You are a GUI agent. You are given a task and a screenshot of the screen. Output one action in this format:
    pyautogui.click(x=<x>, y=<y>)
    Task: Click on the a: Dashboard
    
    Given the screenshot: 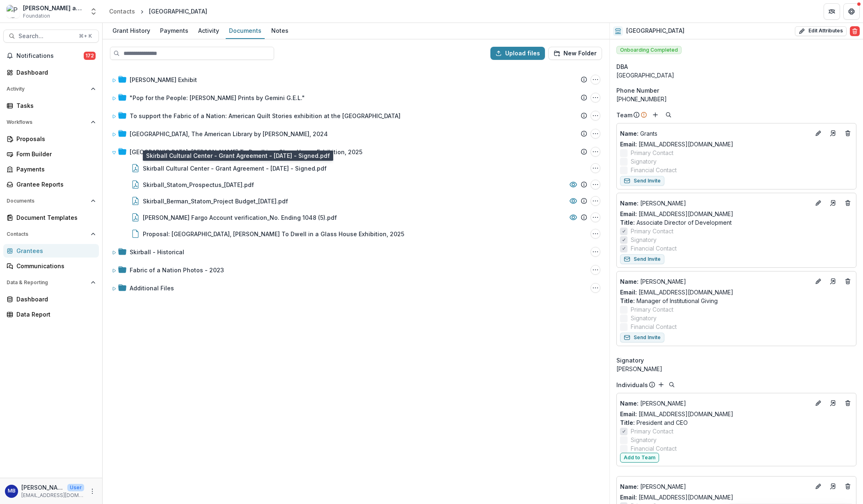 What is the action you would take?
    pyautogui.click(x=51, y=72)
    